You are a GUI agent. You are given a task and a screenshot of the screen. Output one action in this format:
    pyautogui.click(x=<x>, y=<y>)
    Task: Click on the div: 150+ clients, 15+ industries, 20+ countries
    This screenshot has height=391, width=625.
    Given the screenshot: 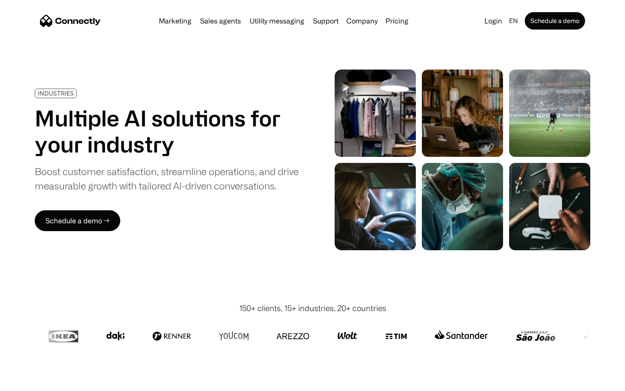 What is the action you would take?
    pyautogui.click(x=313, y=308)
    